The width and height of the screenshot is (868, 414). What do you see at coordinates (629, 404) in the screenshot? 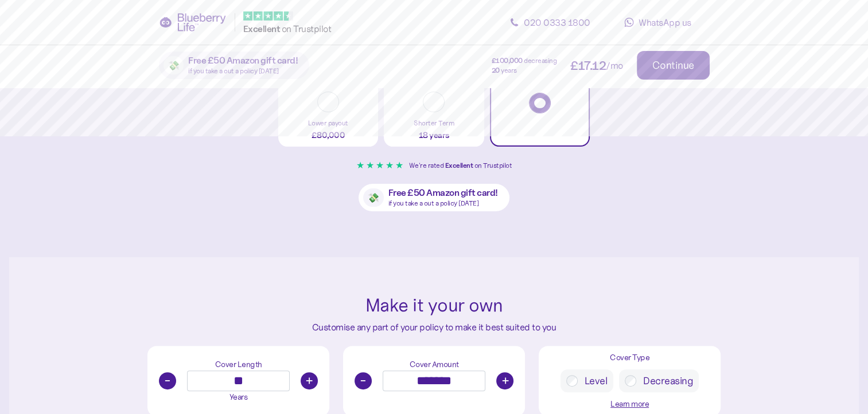
I see `button: Learn more` at bounding box center [629, 404].